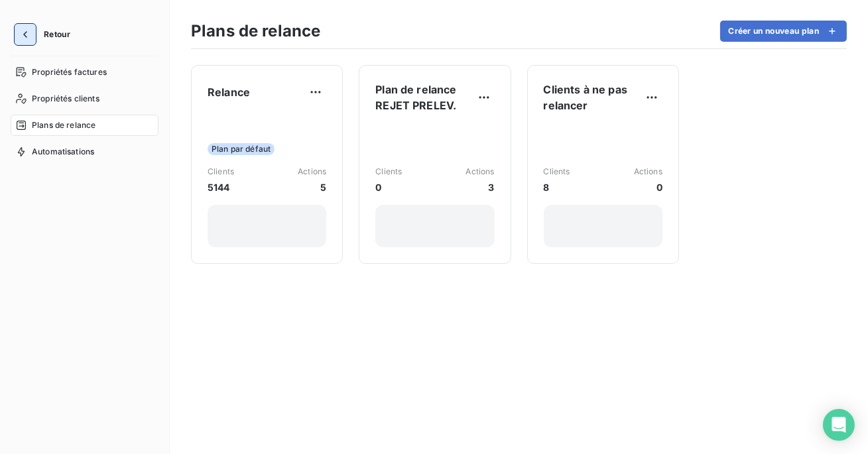 The height and width of the screenshot is (454, 868). Describe the element at coordinates (63, 152) in the screenshot. I see `span: Automatisations` at that location.